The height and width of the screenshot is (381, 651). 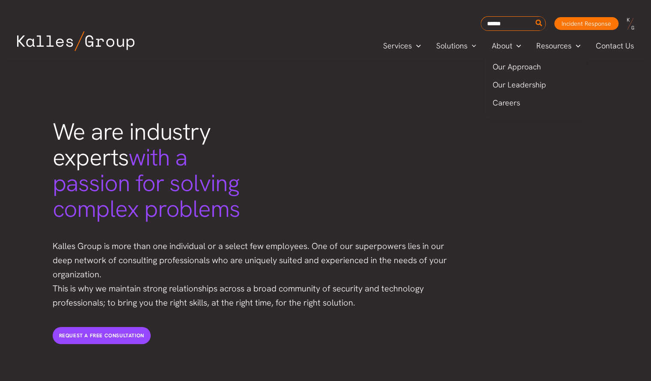 I want to click on a: Request a free consultation, so click(x=101, y=335).